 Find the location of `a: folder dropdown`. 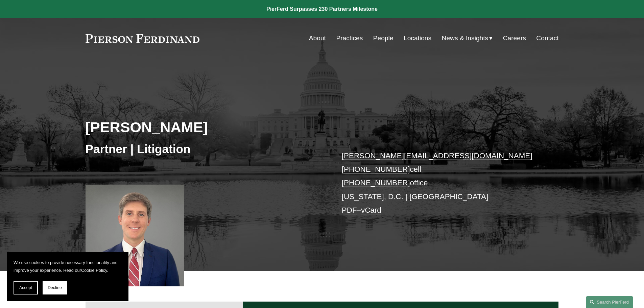

a: folder dropdown is located at coordinates (467, 38).